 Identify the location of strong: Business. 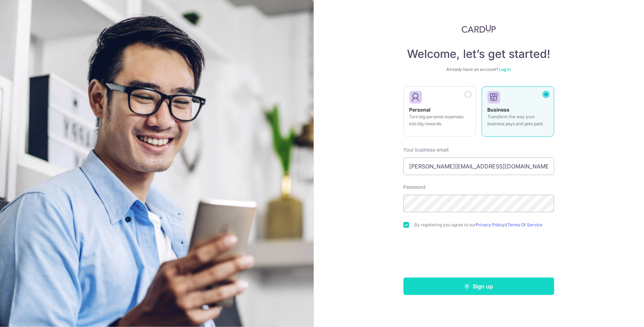
(499, 109).